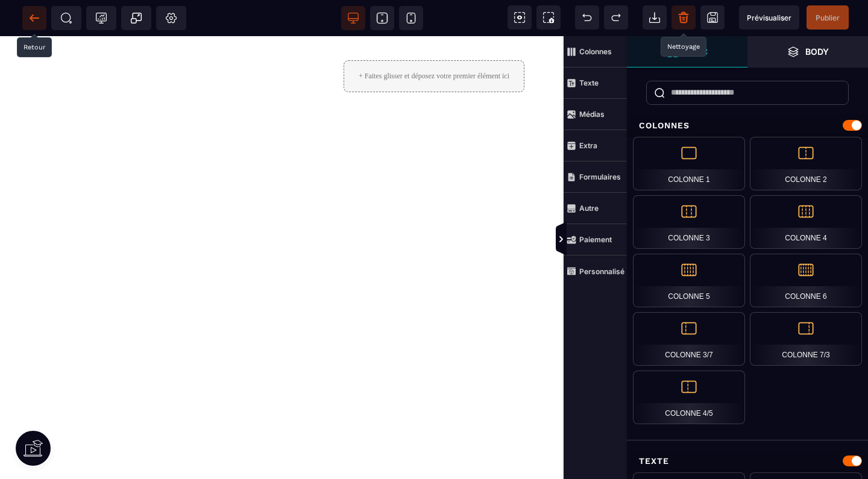 Image resolution: width=868 pixels, height=479 pixels. Describe the element at coordinates (828, 18) in the screenshot. I see `span: Enregistrer le contenu` at that location.